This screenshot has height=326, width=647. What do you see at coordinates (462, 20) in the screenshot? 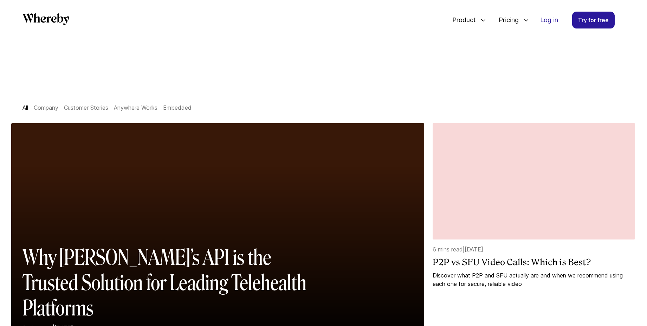
I see `span: Product` at bounding box center [462, 20].